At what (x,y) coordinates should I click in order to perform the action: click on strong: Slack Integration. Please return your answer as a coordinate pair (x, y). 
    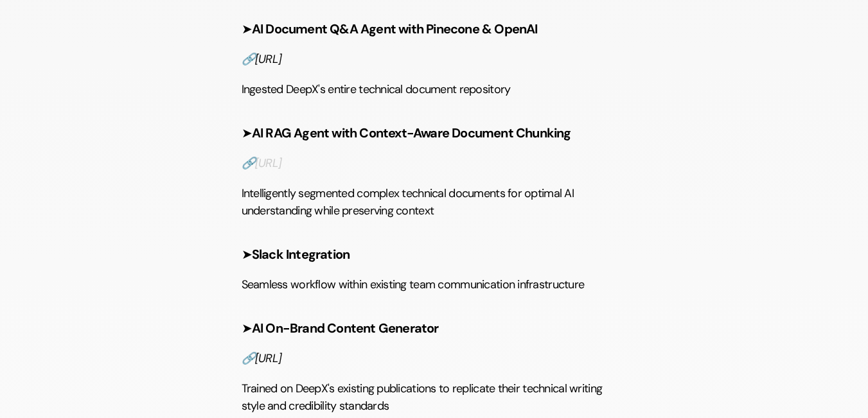
    Looking at the image, I should click on (301, 255).